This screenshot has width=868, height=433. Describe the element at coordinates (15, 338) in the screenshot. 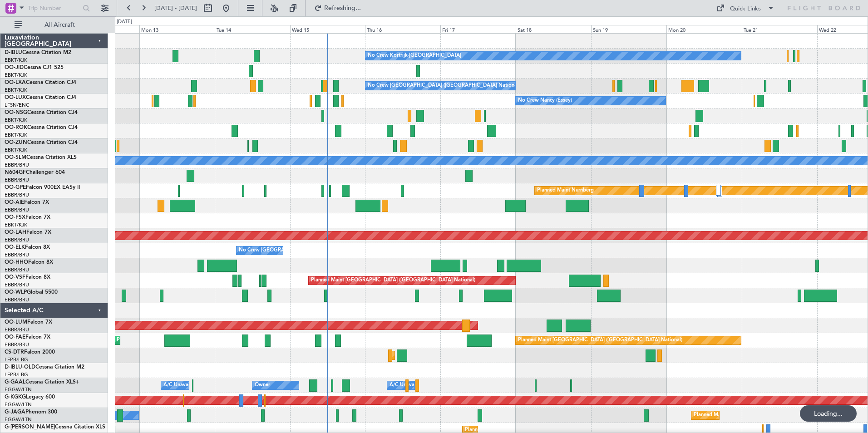

I see `span: OO-FAE` at that location.